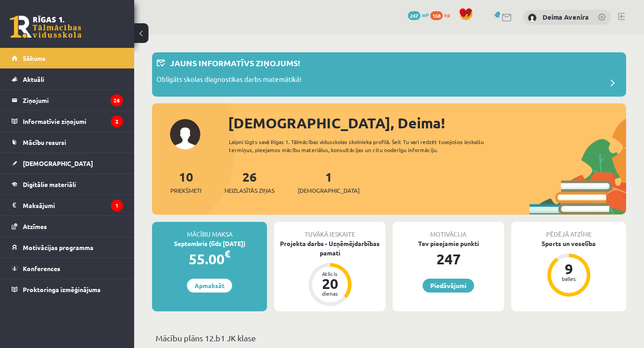 The height and width of the screenshot is (348, 644). I want to click on span: Priekšmeti, so click(186, 191).